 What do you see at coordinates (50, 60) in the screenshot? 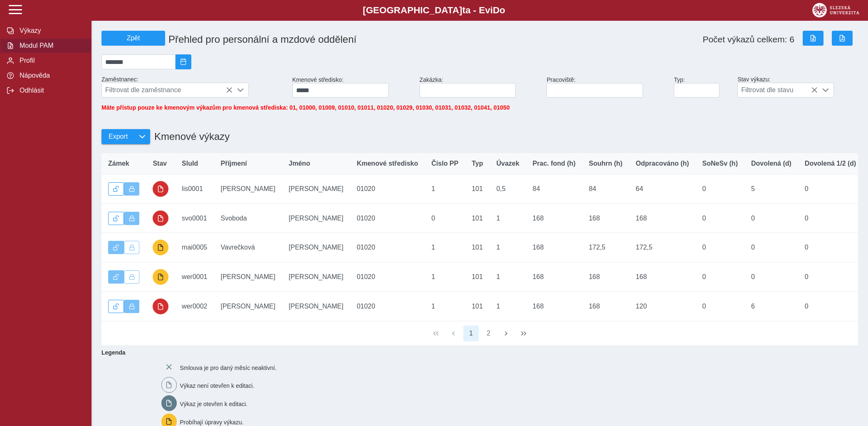
I see `span: Profil` at bounding box center [50, 60].